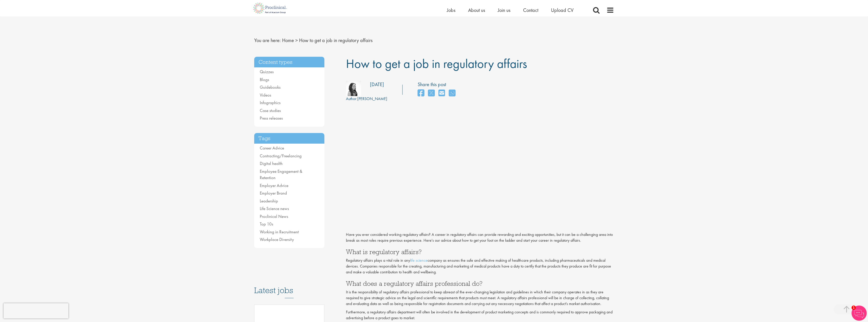 This screenshot has width=868, height=322. I want to click on span: 1, so click(853, 308).